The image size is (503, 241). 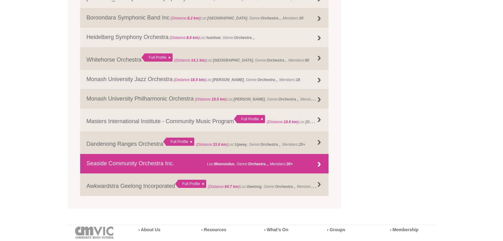 What do you see at coordinates (149, 230) in the screenshot?
I see `a: › About Us` at bounding box center [149, 230].